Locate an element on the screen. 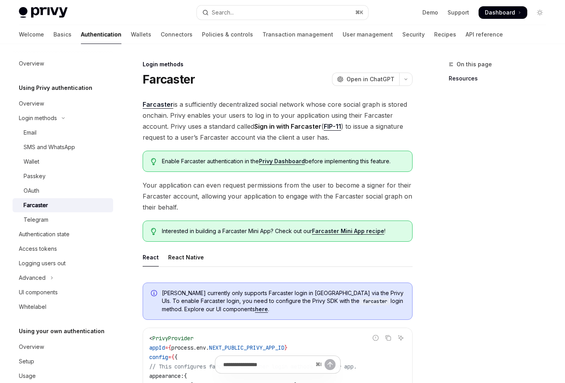  a: API reference is located at coordinates (484, 35).